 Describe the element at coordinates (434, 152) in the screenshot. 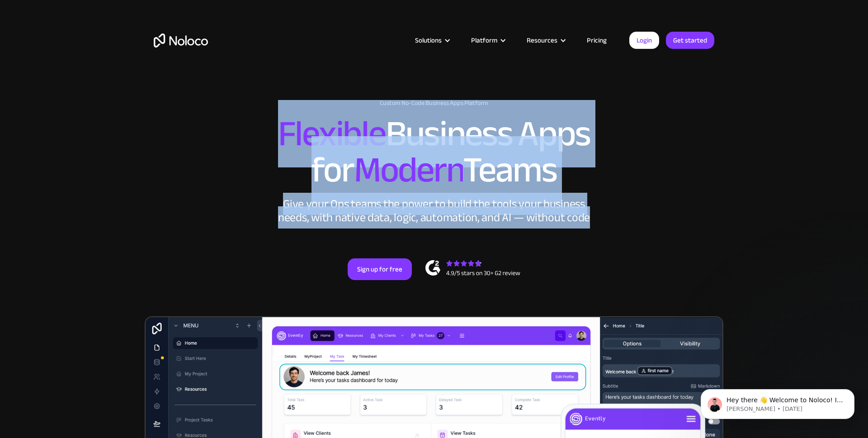

I see `h2: Business Apps for Teams` at that location.